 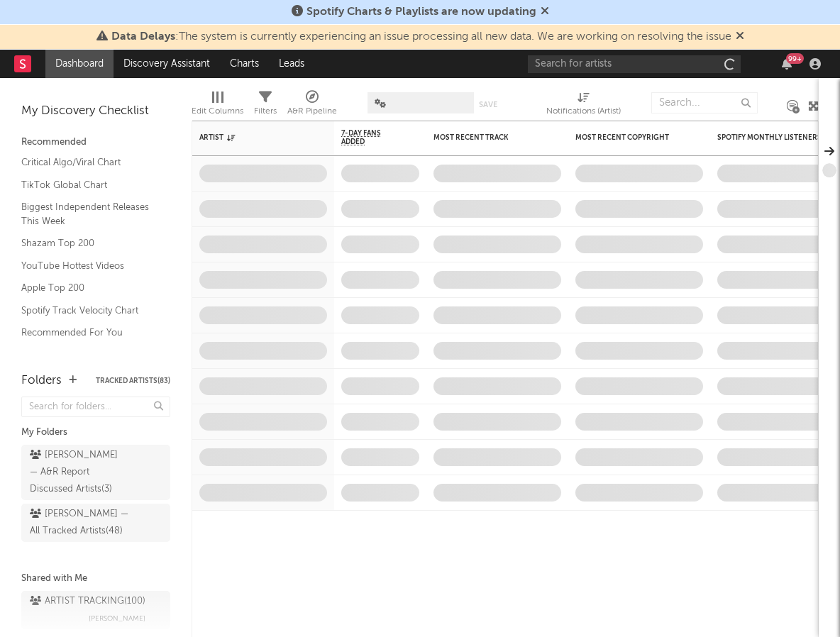 What do you see at coordinates (244, 64) in the screenshot?
I see `a: Charts` at bounding box center [244, 64].